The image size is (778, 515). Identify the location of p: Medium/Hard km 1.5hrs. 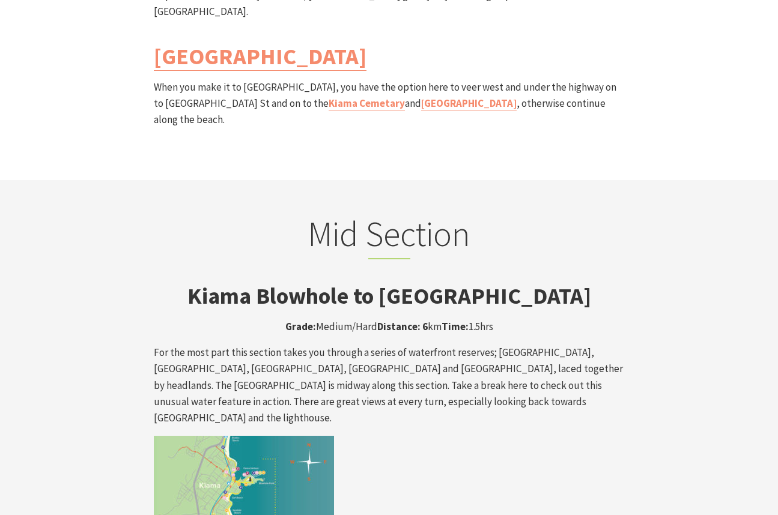
(389, 327).